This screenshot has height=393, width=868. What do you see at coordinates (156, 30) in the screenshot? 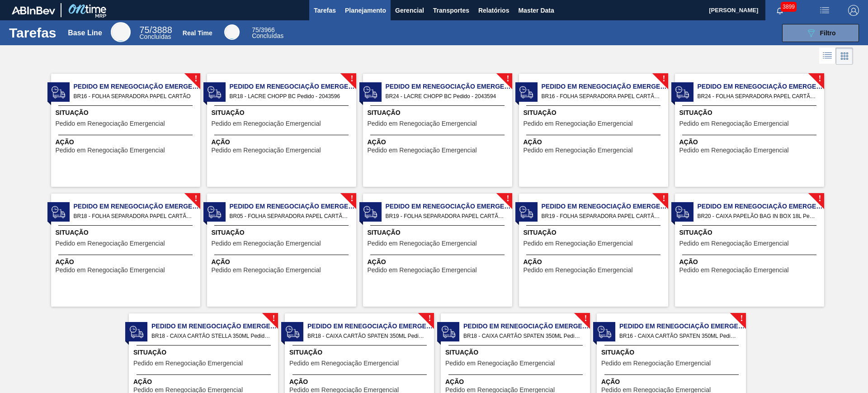
I see `span: / 3888` at bounding box center [156, 30].